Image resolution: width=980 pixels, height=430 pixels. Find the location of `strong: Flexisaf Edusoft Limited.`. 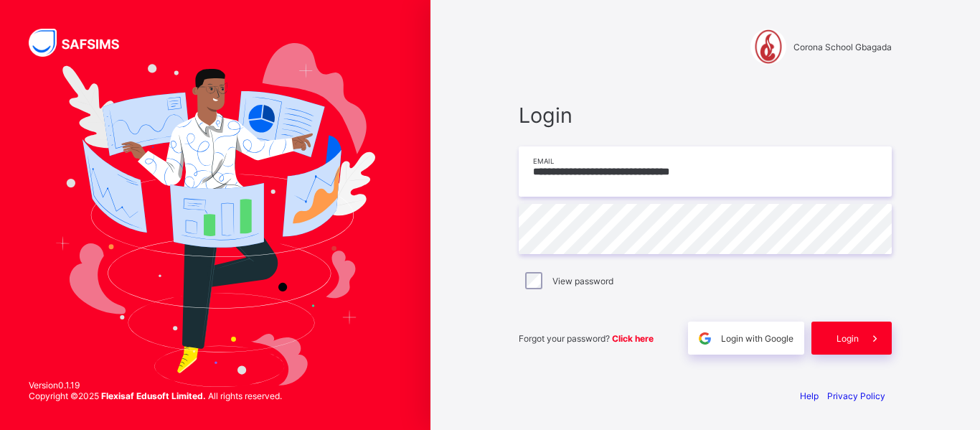

strong: Flexisaf Edusoft Limited. is located at coordinates (154, 395).